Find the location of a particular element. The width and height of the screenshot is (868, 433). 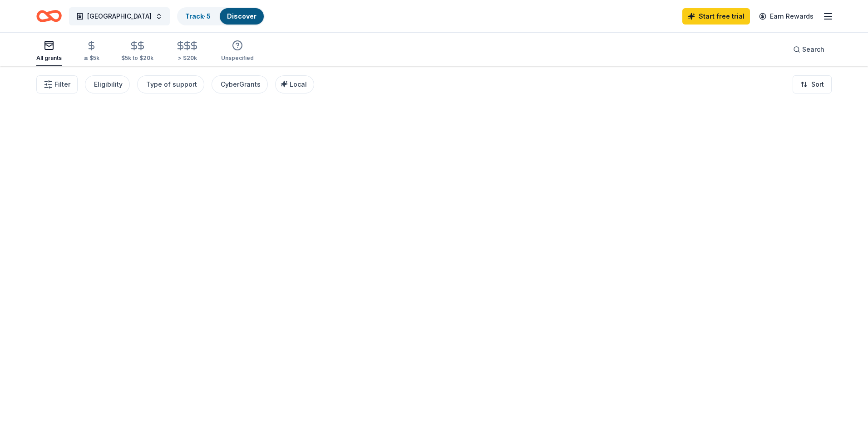

span: Filter is located at coordinates (62, 84).